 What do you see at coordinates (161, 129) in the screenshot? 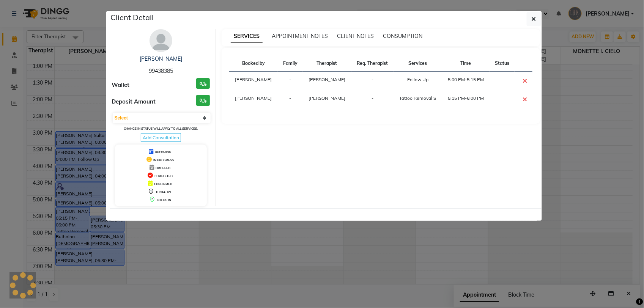
I see `small: Change in status will apply to all services.` at bounding box center [161, 129].